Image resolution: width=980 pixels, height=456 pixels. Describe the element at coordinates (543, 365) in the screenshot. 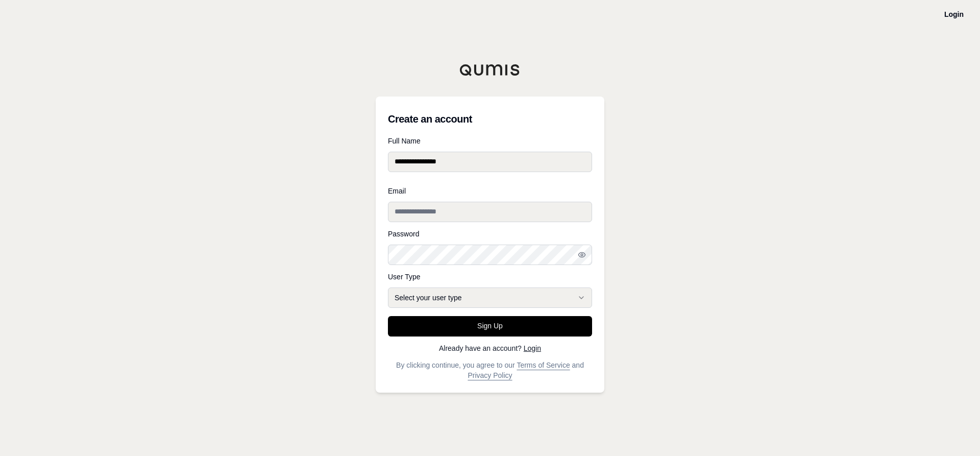

I see `a: Terms of Service` at that location.